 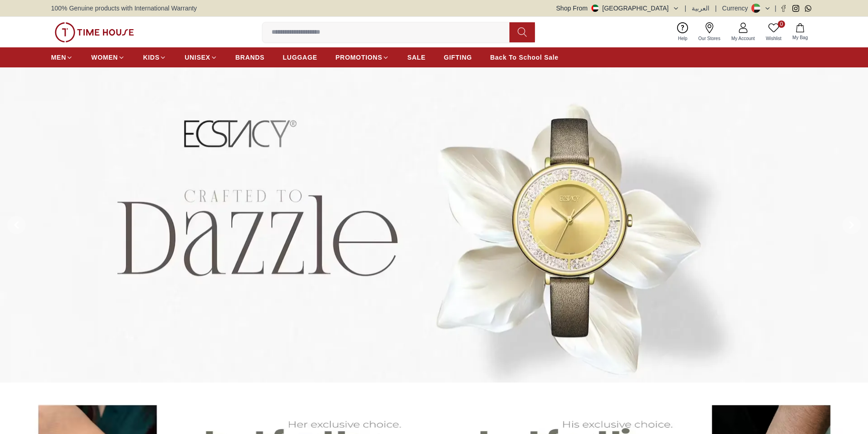 I want to click on span: WOMEN, so click(x=104, y=58).